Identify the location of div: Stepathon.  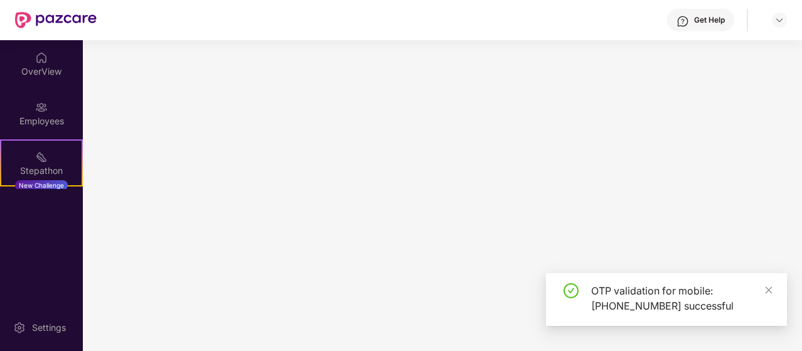
(41, 171).